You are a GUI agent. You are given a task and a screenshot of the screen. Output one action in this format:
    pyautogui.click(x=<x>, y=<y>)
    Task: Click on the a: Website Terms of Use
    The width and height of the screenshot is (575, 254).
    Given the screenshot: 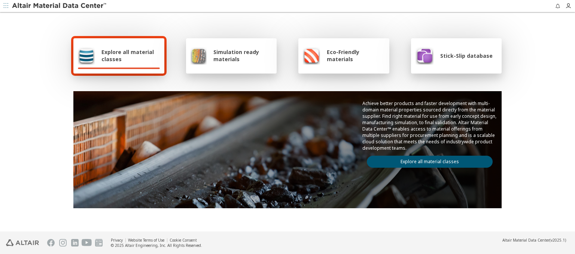 What is the action you would take?
    pyautogui.click(x=146, y=240)
    